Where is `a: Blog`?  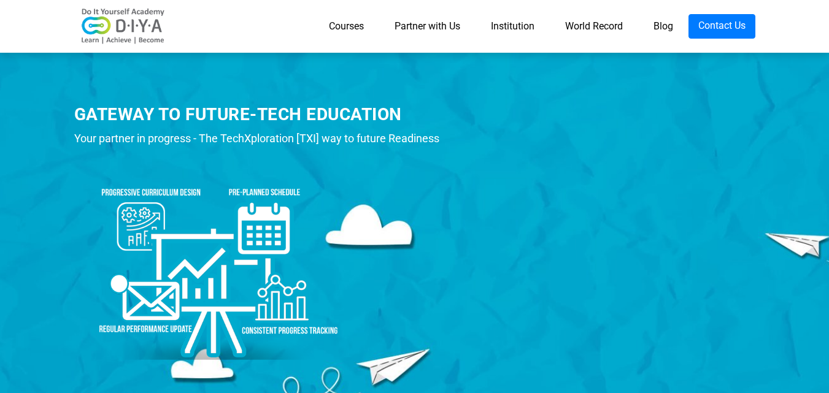 a: Blog is located at coordinates (663, 26).